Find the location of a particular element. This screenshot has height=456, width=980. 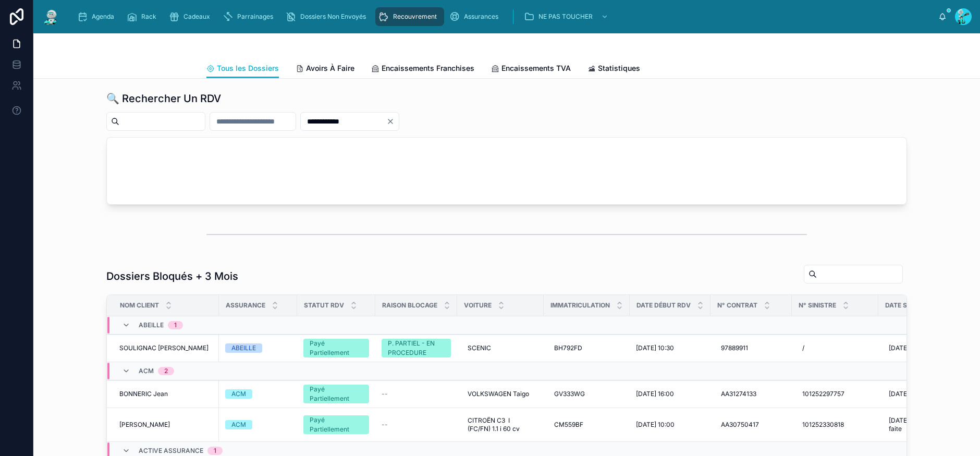

a: Assurances is located at coordinates (476, 17).